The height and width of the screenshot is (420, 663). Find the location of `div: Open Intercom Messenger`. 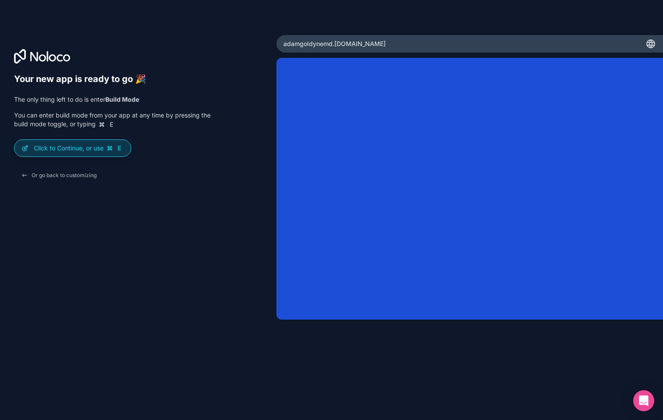

div: Open Intercom Messenger is located at coordinates (644, 401).